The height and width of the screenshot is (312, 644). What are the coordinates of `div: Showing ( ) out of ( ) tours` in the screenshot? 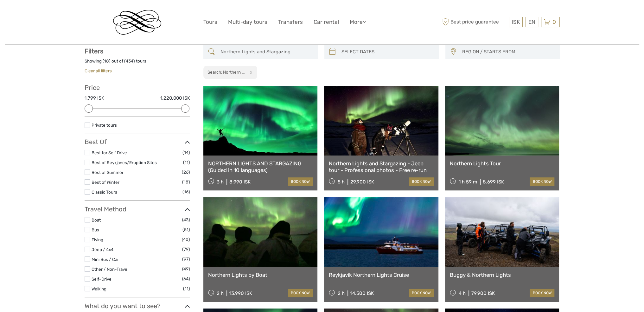 It's located at (137, 63).